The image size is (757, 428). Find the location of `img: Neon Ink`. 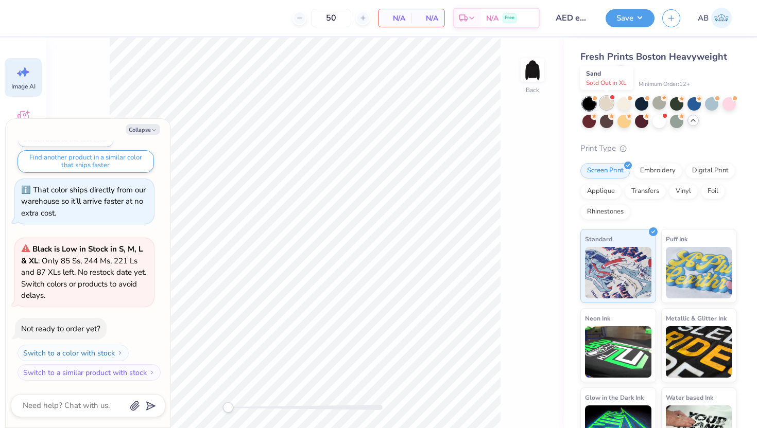

img: Neon Ink is located at coordinates (618, 352).